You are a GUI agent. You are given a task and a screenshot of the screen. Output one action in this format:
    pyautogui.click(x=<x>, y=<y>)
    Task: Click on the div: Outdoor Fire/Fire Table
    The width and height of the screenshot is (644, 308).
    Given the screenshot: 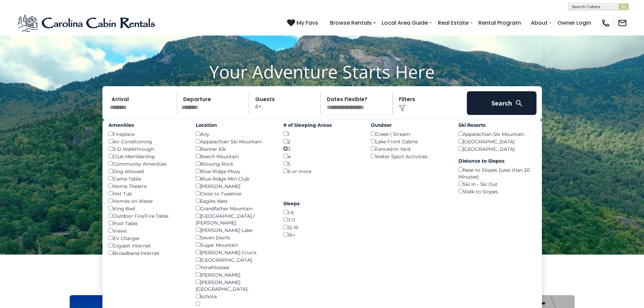 What is the action you would take?
    pyautogui.click(x=147, y=216)
    